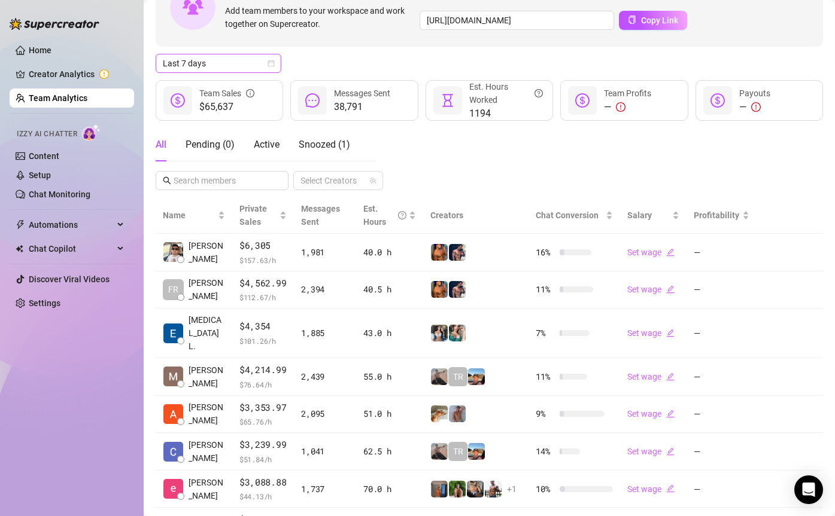  I want to click on div: All, so click(161, 145).